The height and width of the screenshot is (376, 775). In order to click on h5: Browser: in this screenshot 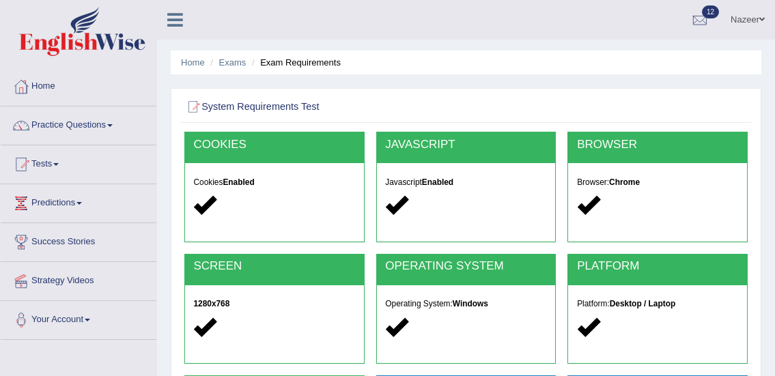, I will do `click(657, 182)`.